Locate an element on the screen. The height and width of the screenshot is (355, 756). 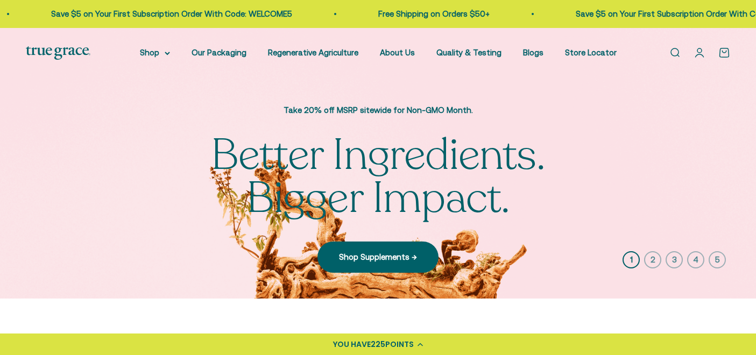
a: Regenerative Agriculture is located at coordinates (313, 52).